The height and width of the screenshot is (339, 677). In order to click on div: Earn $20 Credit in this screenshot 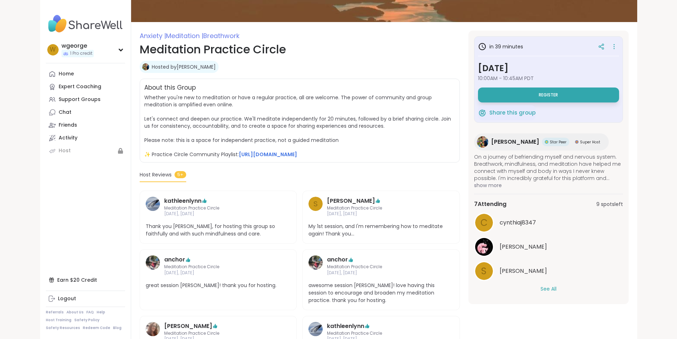, I will do `click(85, 280)`.